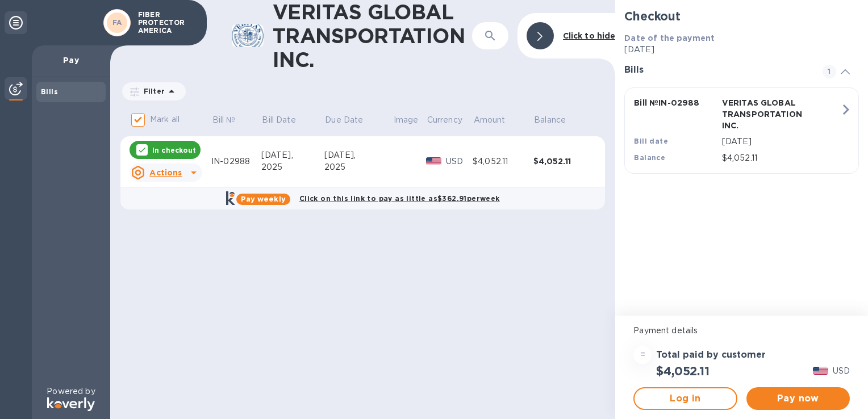  Describe the element at coordinates (71, 404) in the screenshot. I see `img: Logo` at that location.